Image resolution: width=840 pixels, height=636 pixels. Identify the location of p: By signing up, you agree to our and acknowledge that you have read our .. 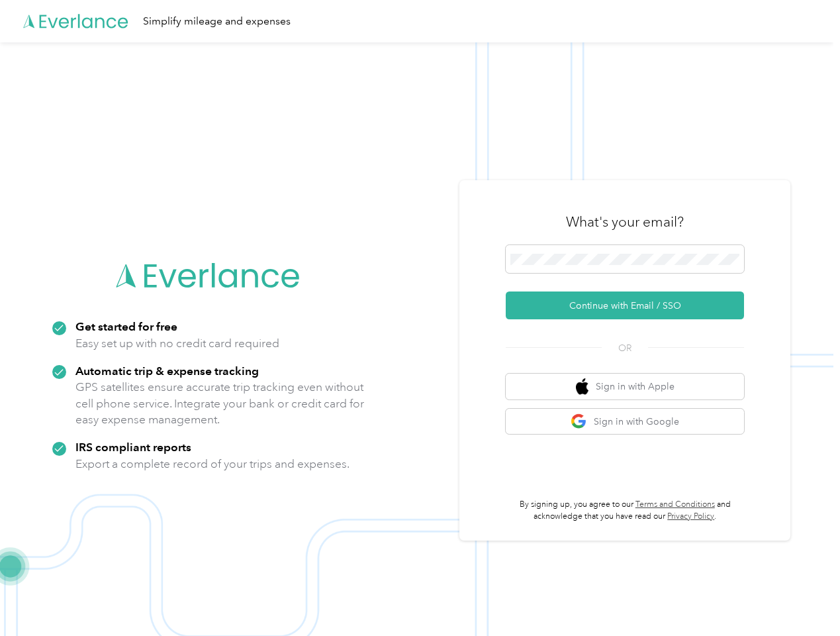
(625, 510).